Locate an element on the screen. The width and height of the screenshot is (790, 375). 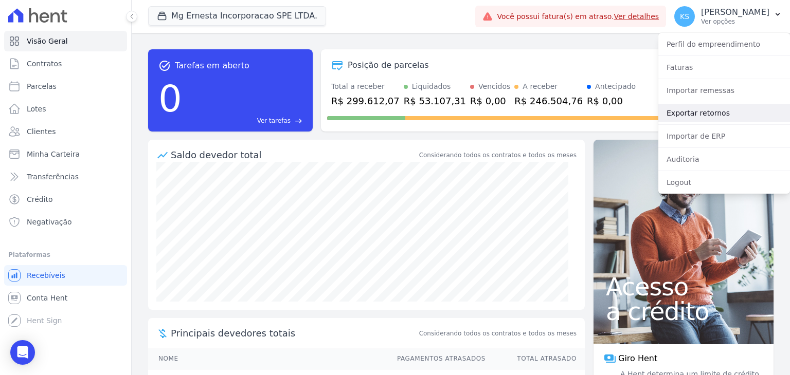
a: Ver detalhes is located at coordinates (637, 16).